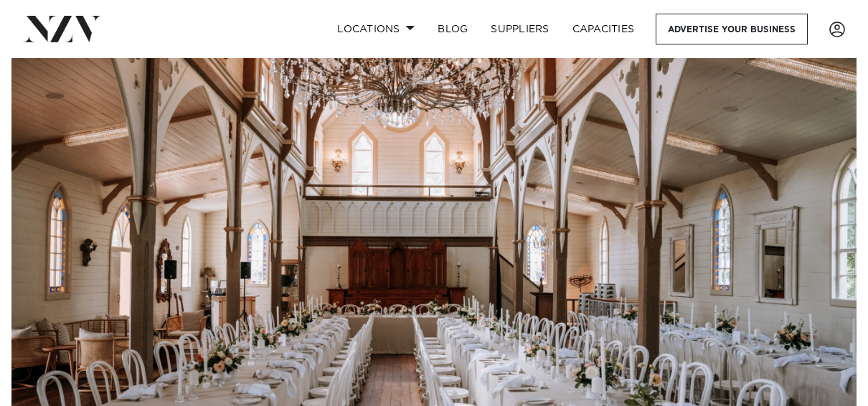  I want to click on a: SUPPLIERS, so click(520, 29).